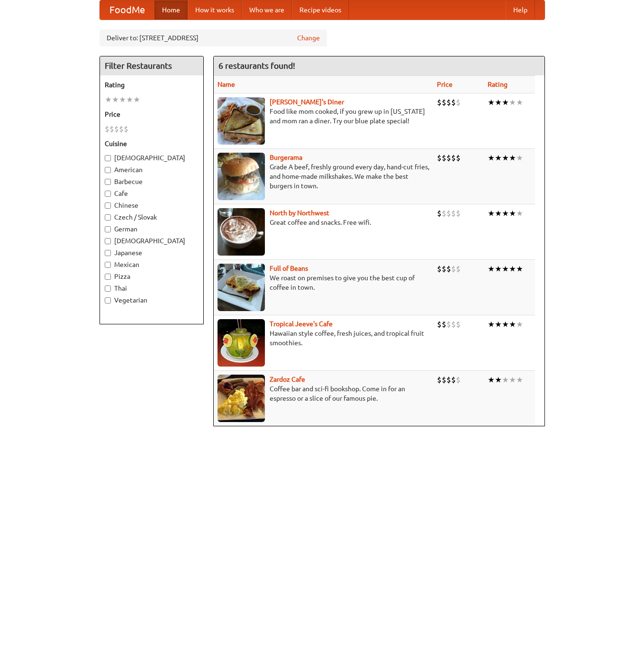 The image size is (644, 671). I want to click on a: Name, so click(226, 85).